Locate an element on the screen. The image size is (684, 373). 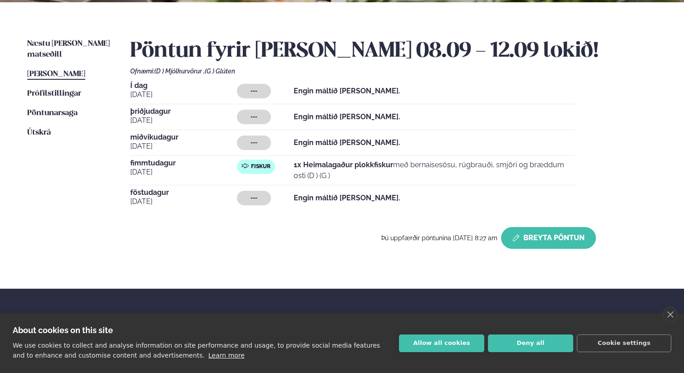
span: (D ) Mjólkurvörur , is located at coordinates (179, 71).